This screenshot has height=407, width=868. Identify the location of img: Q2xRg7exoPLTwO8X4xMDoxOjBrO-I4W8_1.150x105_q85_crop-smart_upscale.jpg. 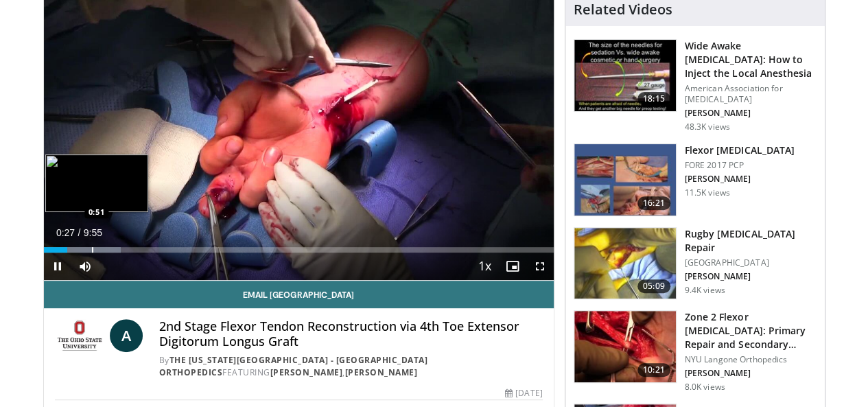
(625, 76).